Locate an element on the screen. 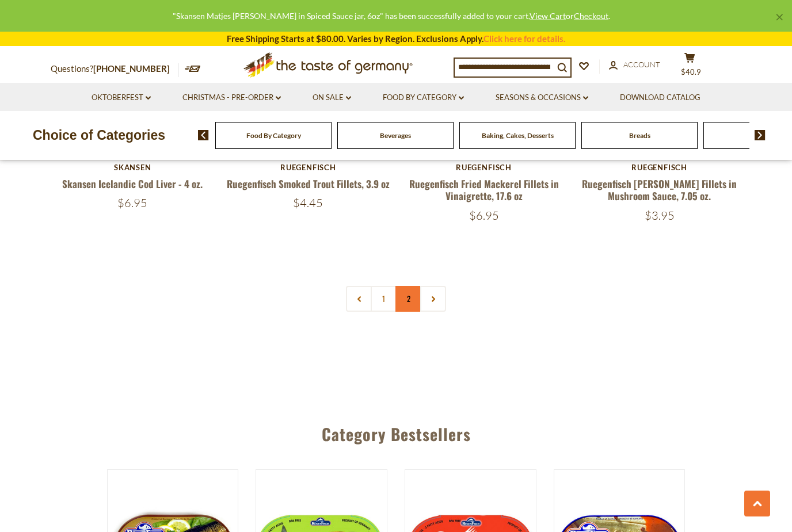 The width and height of the screenshot is (792, 532). span: Baking, Cakes, Desserts is located at coordinates (517, 136).